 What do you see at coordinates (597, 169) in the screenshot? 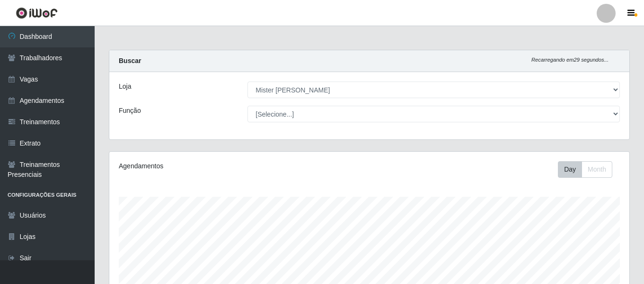
I see `button: Month` at bounding box center [597, 169].